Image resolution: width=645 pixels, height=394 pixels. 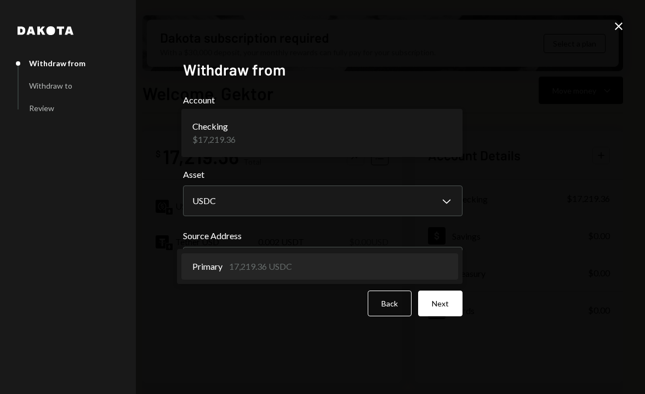 What do you see at coordinates (50, 85) in the screenshot?
I see `div: Withdraw to` at bounding box center [50, 85].